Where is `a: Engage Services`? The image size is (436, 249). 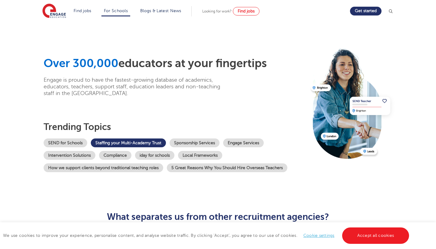
a: Engage Services is located at coordinates (244, 142).